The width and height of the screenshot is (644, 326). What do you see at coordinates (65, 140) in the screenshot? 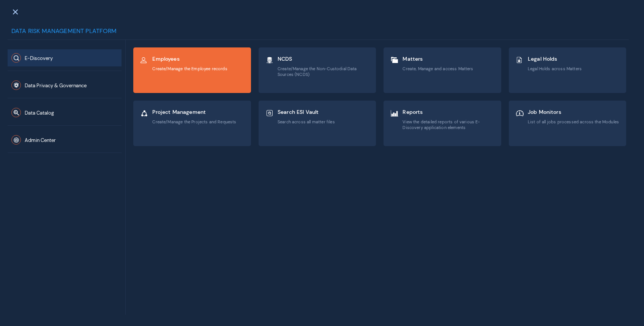
I see `button: Admin Center` at bounding box center [65, 140].